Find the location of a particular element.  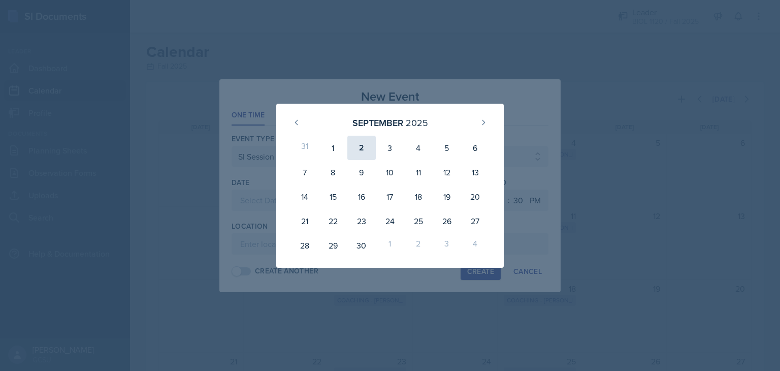

div: 11 is located at coordinates (418, 172).